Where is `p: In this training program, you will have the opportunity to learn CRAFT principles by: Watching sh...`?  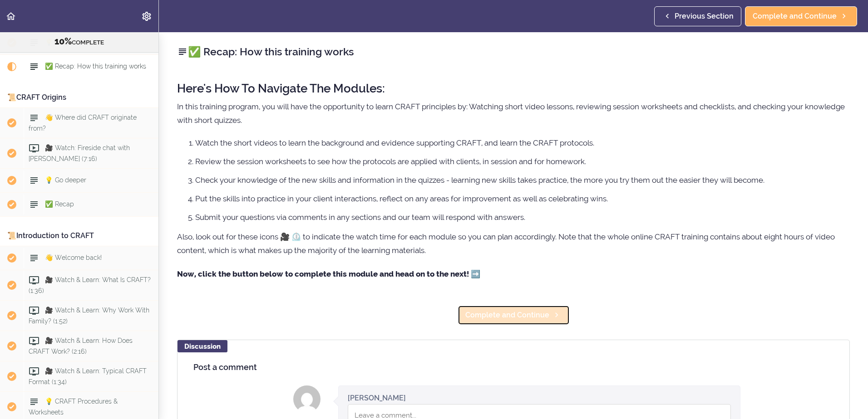
p: In this training program, you will have the opportunity to learn CRAFT principles by: Watching sh... is located at coordinates (514, 113).